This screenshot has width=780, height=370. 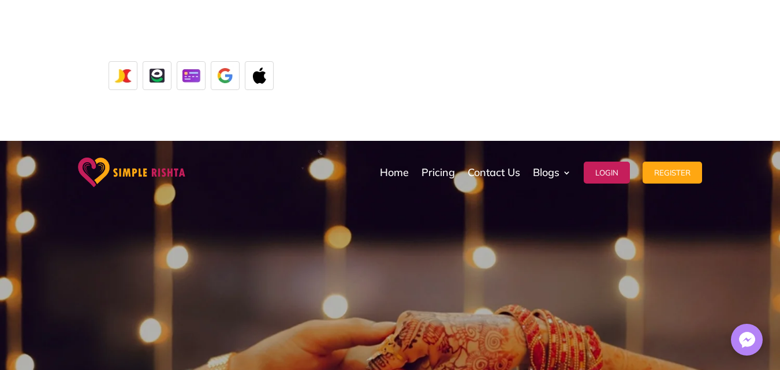 I want to click on a: Home, so click(x=395, y=173).